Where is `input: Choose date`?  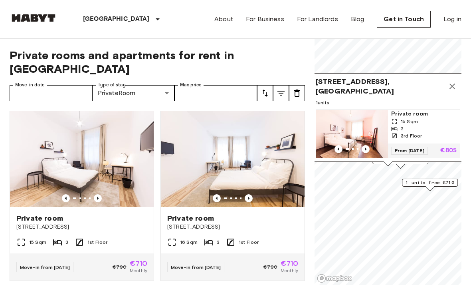
input: Choose date is located at coordinates (51, 93).